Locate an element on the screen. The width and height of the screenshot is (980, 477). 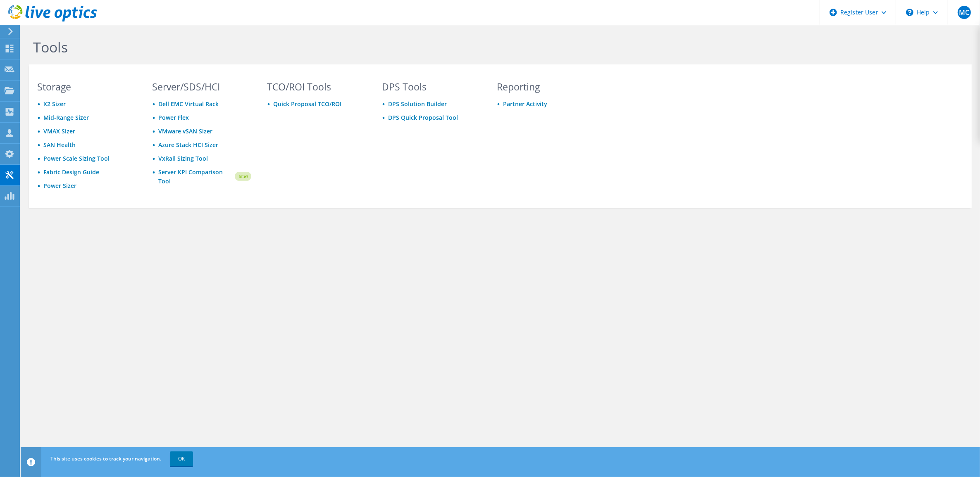
a: Power Flex is located at coordinates (174, 117).